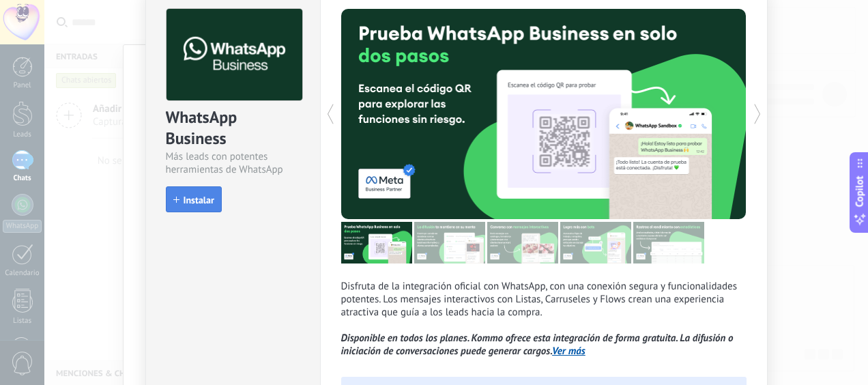 The image size is (868, 385). What do you see at coordinates (569, 351) in the screenshot?
I see `a: Ver más` at bounding box center [569, 351].